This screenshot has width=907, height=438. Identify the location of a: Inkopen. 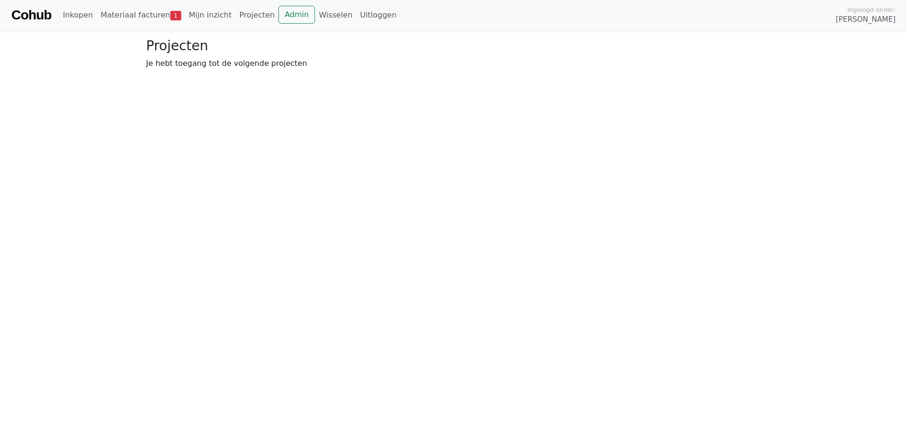
(77, 15).